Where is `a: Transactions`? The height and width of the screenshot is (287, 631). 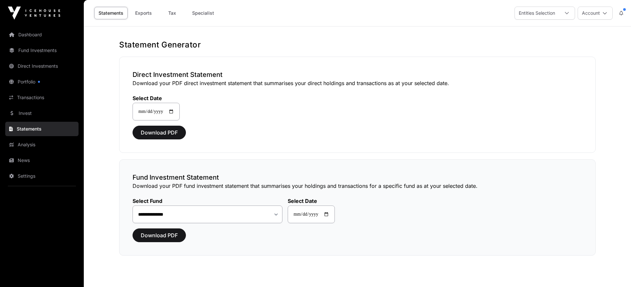
a: Transactions is located at coordinates (42, 98).